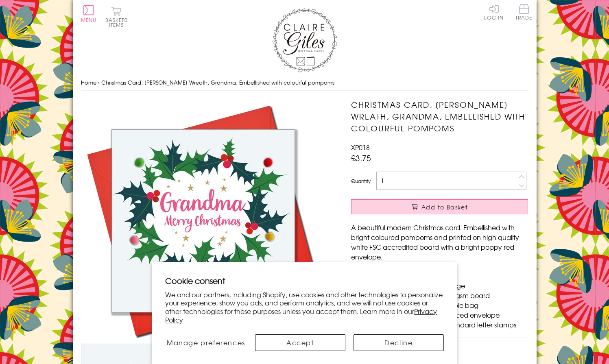  Describe the element at coordinates (89, 82) in the screenshot. I see `a: Home` at that location.